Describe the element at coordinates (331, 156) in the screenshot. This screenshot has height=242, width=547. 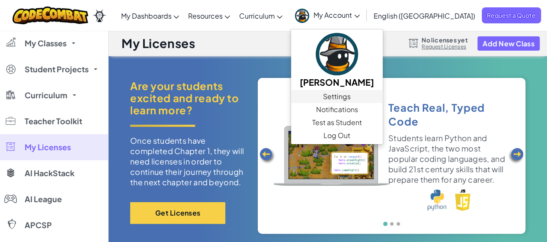
I see `img: Device_1.png` at that location.